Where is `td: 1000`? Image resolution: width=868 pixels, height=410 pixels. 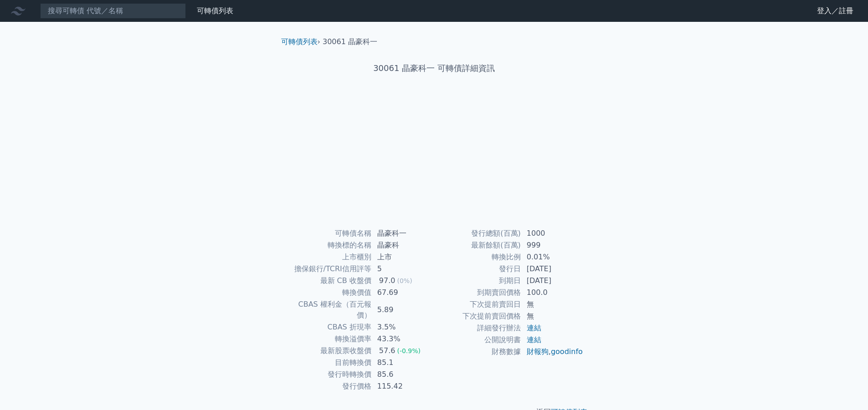 td: 1000 is located at coordinates (552, 234).